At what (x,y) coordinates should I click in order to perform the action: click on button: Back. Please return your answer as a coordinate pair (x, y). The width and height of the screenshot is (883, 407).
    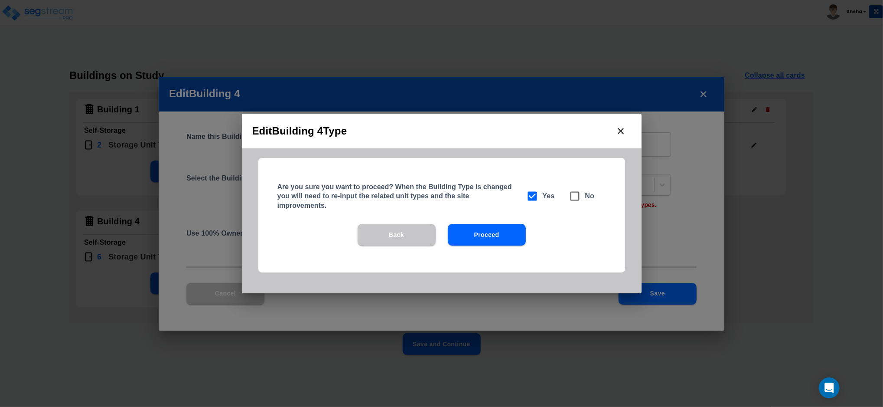
    Looking at the image, I should click on (397, 235).